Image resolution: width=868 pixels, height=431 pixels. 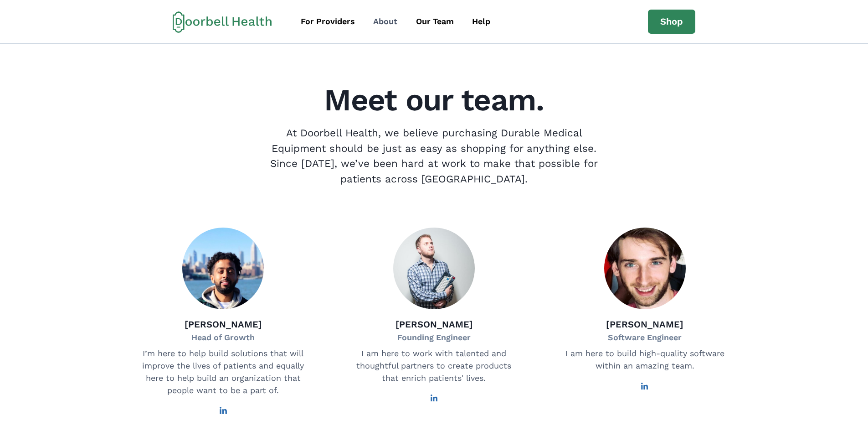 What do you see at coordinates (328, 21) in the screenshot?
I see `div: For Providers` at bounding box center [328, 21].